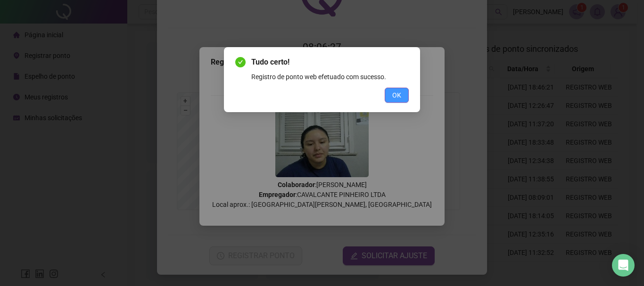 This screenshot has height=286, width=644. Describe the element at coordinates (397, 95) in the screenshot. I see `button: OK` at that location.